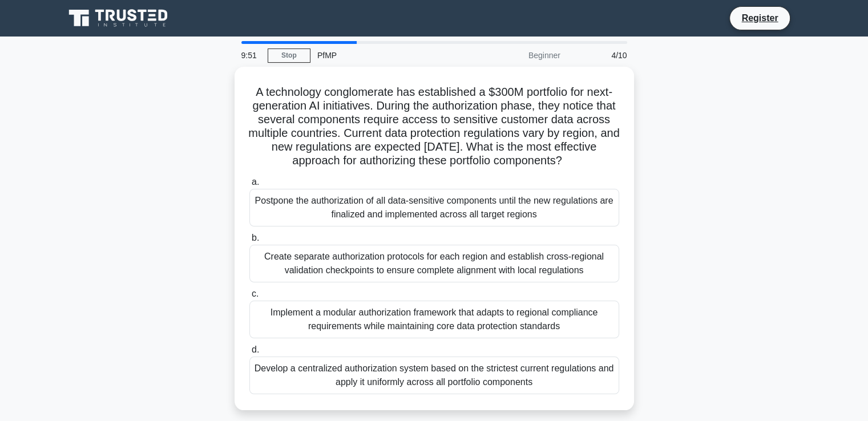  Describe the element at coordinates (434, 208) in the screenshot. I see `div: Postpone the authorization of all data-sensitive components until the new regulations are finaliz...` at that location.